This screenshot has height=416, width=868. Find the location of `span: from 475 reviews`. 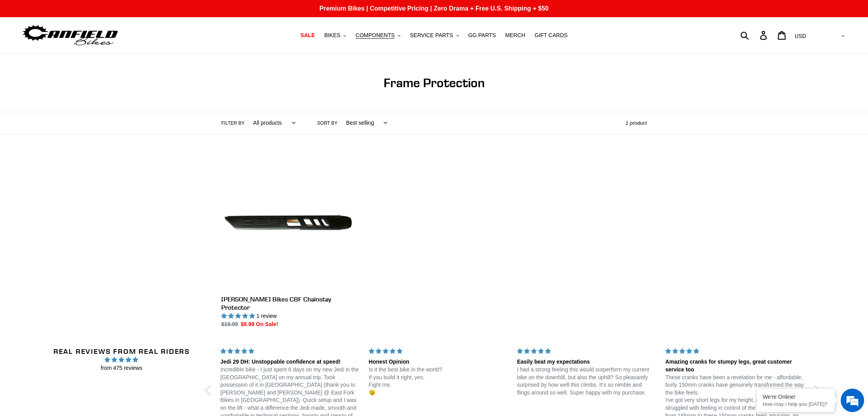

span: from 475 reviews is located at coordinates (121, 367).